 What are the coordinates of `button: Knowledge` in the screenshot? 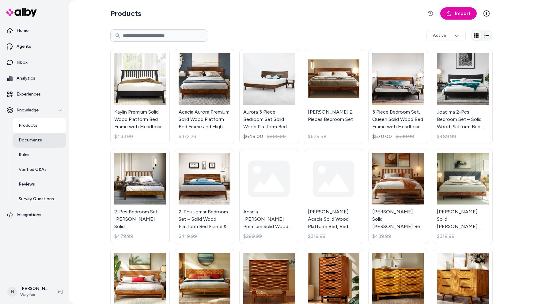 It's located at (34, 110).